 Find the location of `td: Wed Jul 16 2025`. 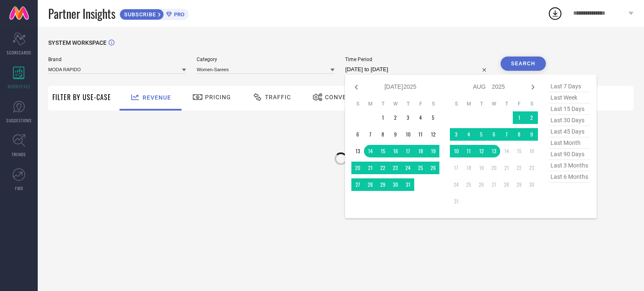

td: Wed Jul 16 2025 is located at coordinates (395, 151).